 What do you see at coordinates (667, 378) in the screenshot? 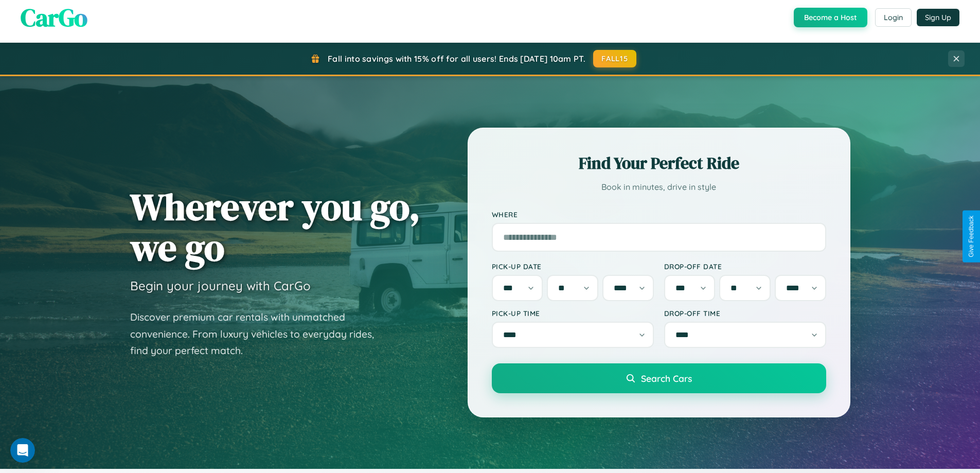
I see `span: Search Cars` at bounding box center [667, 378].